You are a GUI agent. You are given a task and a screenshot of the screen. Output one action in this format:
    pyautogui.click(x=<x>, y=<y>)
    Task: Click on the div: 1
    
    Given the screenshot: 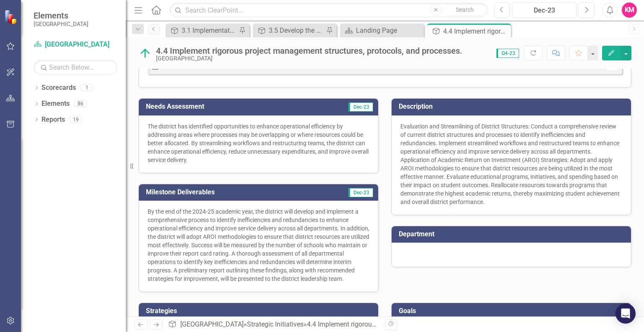 What is the action you would take?
    pyautogui.click(x=87, y=88)
    